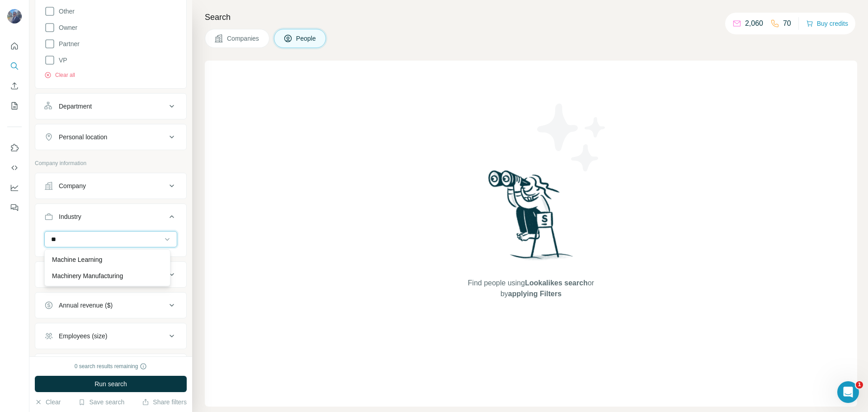 This screenshot has width=868, height=412. Describe the element at coordinates (530, 289) in the screenshot. I see `span: Find people using or by` at that location.